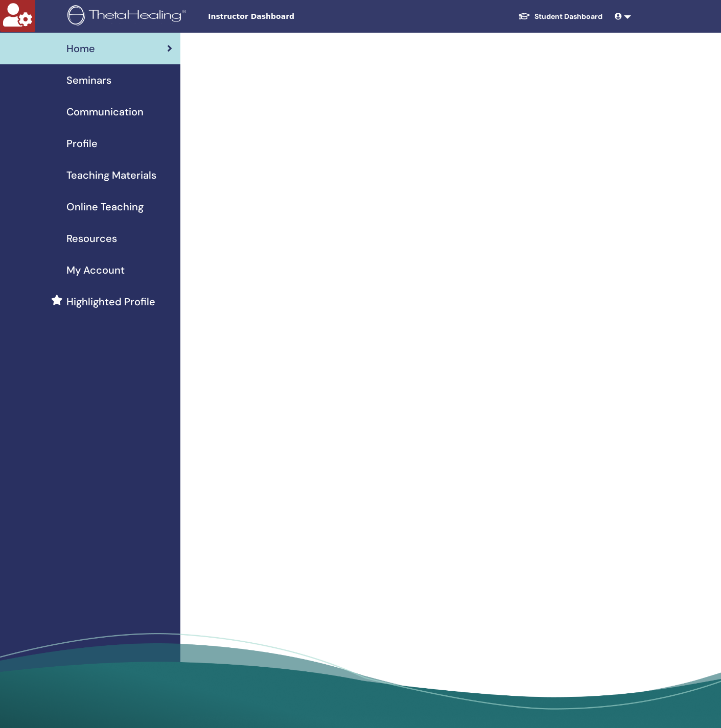 Image resolution: width=721 pixels, height=728 pixels. Describe the element at coordinates (128, 16) in the screenshot. I see `img: logo.png` at that location.